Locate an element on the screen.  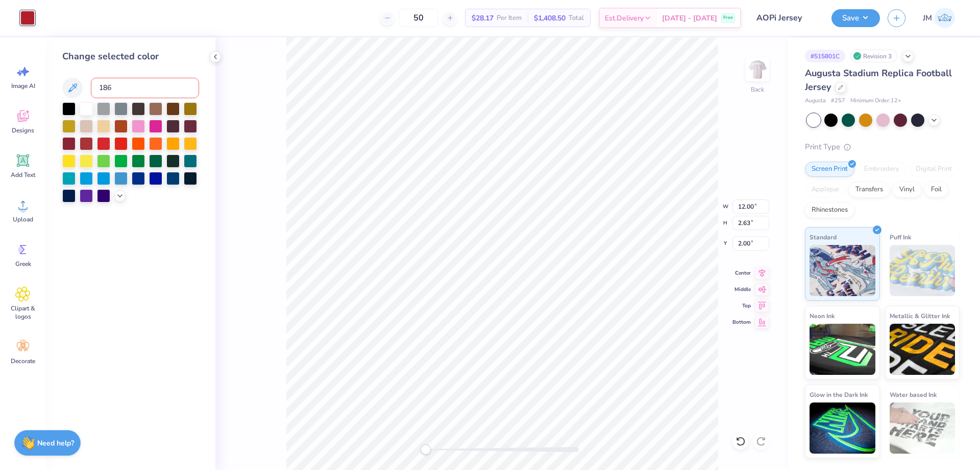
span: Decorate is located at coordinates (23, 361).